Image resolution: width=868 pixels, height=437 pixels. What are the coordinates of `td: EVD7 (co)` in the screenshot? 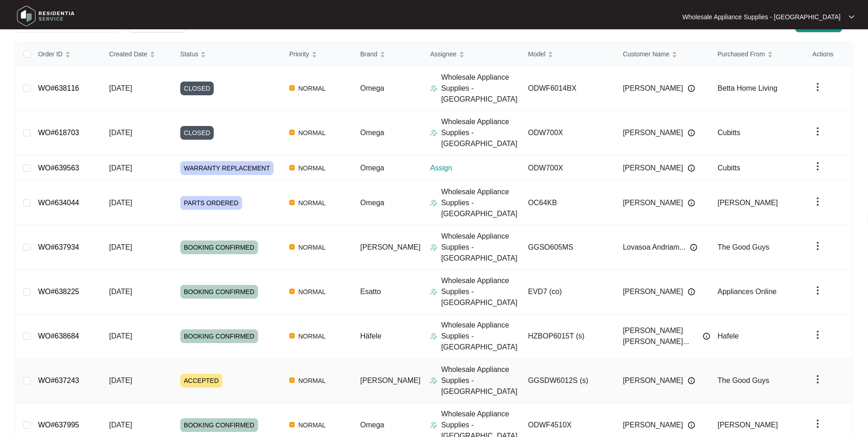 It's located at (568, 292).